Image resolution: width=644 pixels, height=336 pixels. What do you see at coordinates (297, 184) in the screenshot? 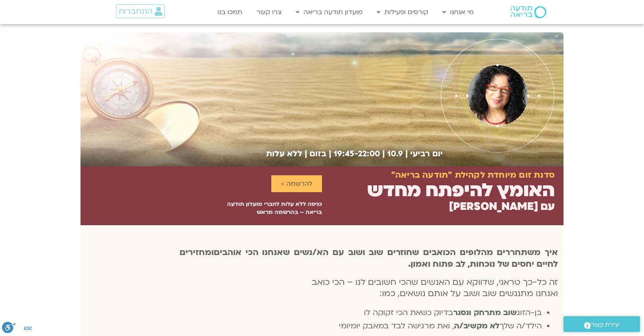
I see `span: להרשמה >` at bounding box center [297, 184].